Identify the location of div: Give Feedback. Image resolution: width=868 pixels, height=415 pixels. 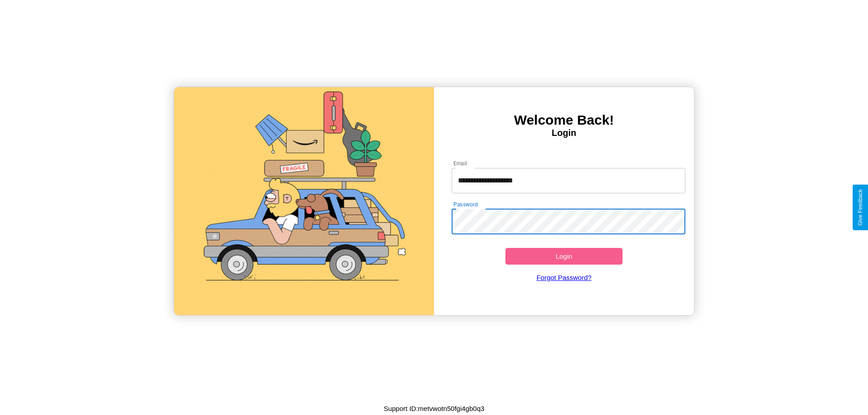
(860, 207).